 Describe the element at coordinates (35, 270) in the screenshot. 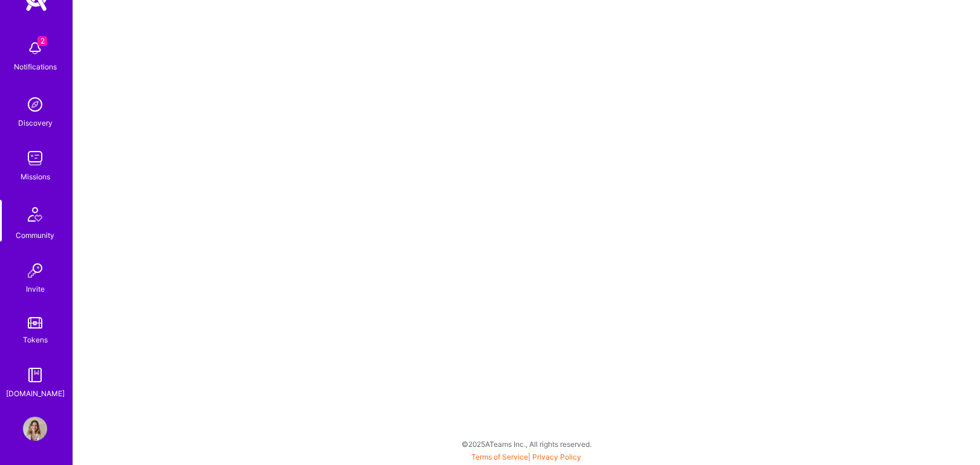

I see `img: Invite` at that location.